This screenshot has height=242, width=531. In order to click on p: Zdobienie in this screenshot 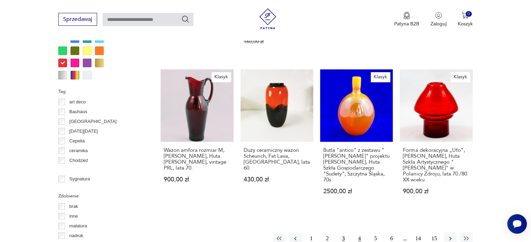, I will do `click(101, 196)`.